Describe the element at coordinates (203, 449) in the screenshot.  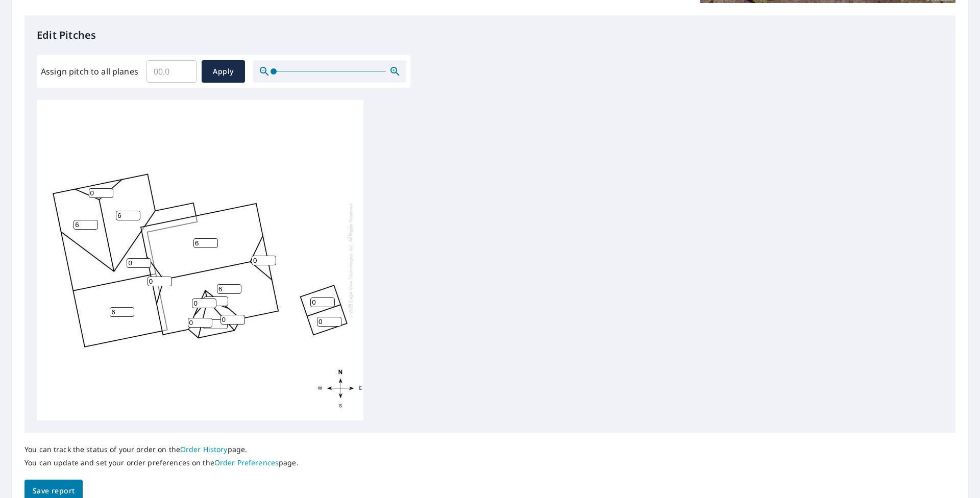
I see `a: Order History` at that location.